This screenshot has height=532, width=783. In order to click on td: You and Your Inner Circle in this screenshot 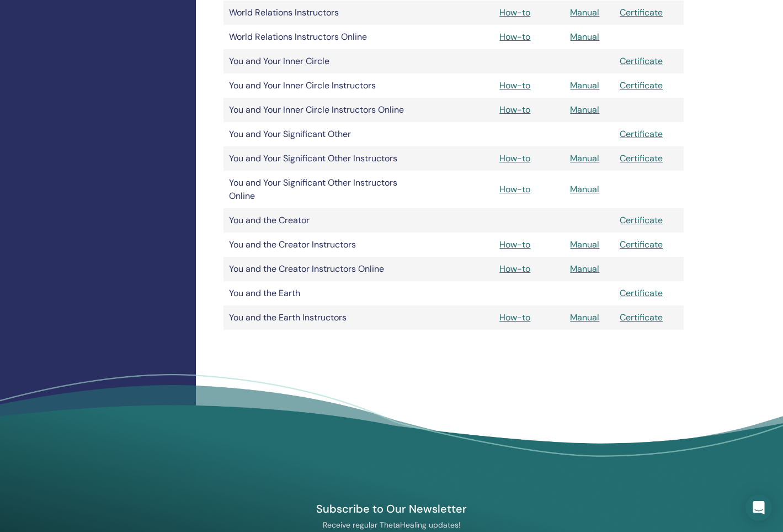, I will do `click(323, 61)`.